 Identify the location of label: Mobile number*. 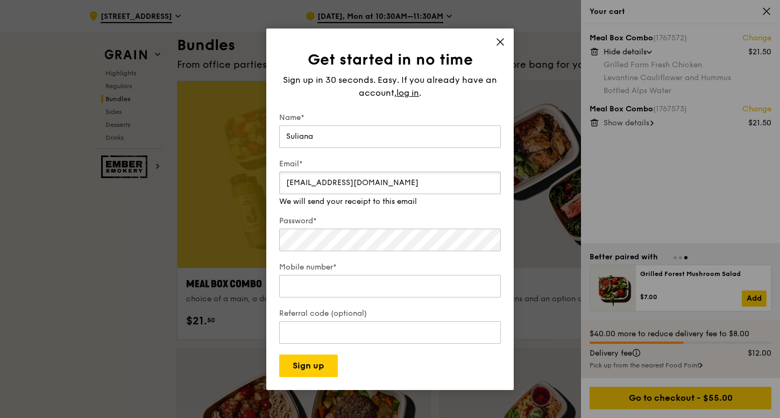
(390, 267).